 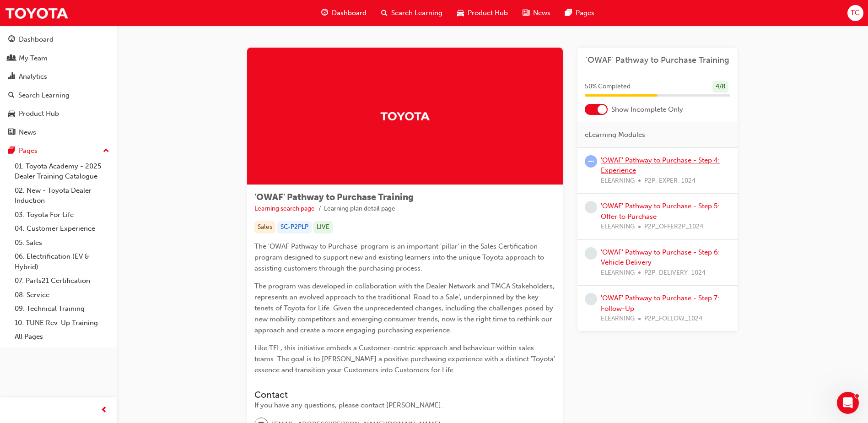 I want to click on a: 'OWAF' Pathway to Purchase - Step 4: Experience, so click(x=660, y=165).